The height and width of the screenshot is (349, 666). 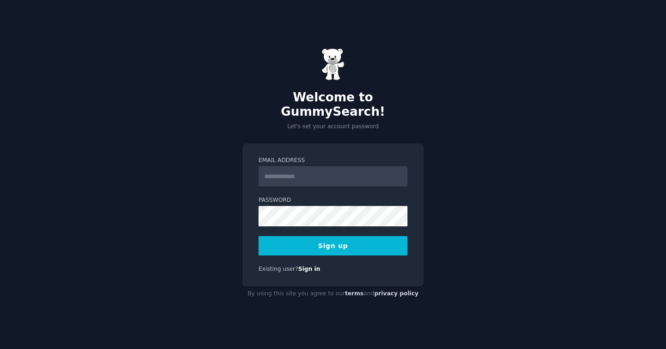 What do you see at coordinates (278, 269) in the screenshot?
I see `span: Existing user?` at bounding box center [278, 269].